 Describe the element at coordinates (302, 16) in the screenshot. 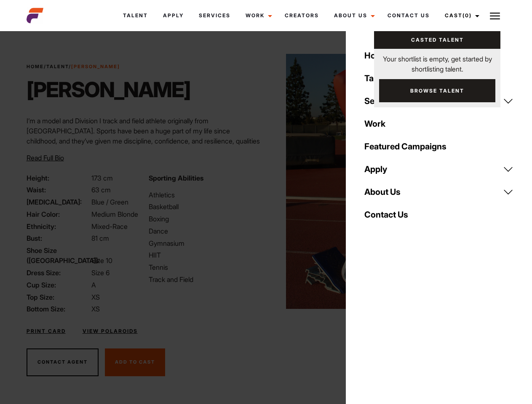

I see `a: Creators` at that location.